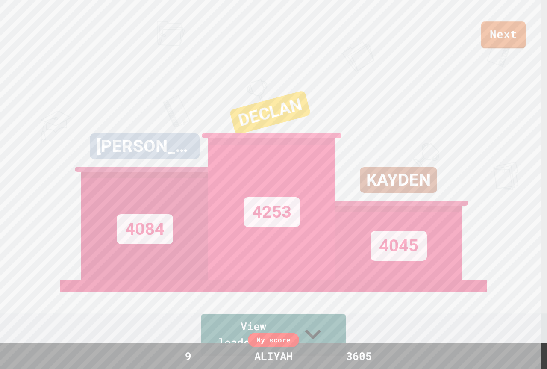 The image size is (547, 369). What do you see at coordinates (188, 356) in the screenshot?
I see `div: 9` at bounding box center [188, 356].